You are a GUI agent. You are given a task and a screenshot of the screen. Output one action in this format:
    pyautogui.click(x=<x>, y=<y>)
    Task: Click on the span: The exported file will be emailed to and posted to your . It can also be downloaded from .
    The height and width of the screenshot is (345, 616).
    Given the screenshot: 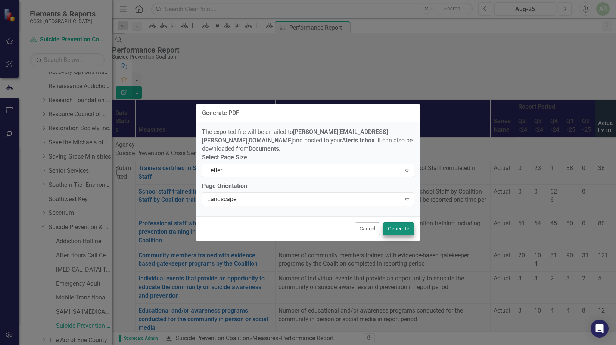 What is the action you would take?
    pyautogui.click(x=307, y=140)
    